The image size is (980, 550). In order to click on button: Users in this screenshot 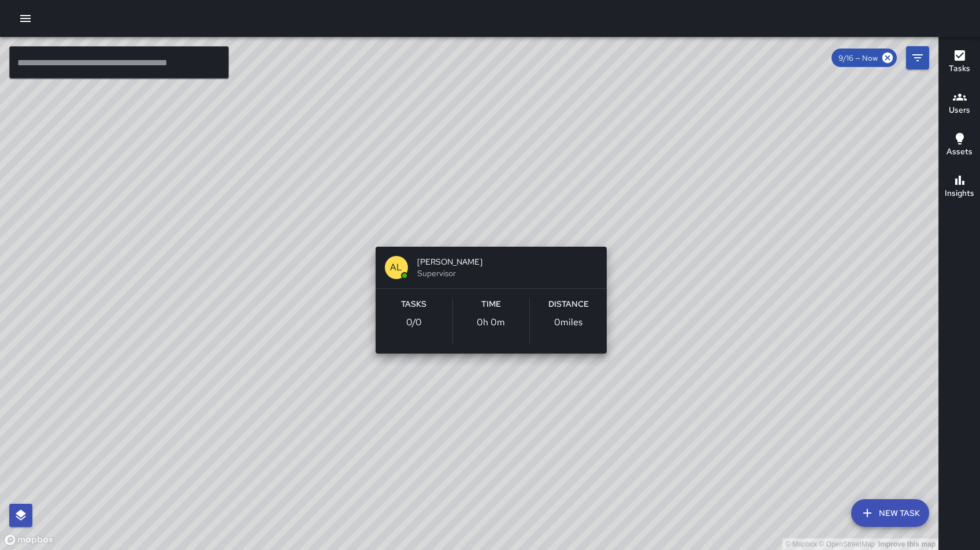, I will do `click(959, 104)`.